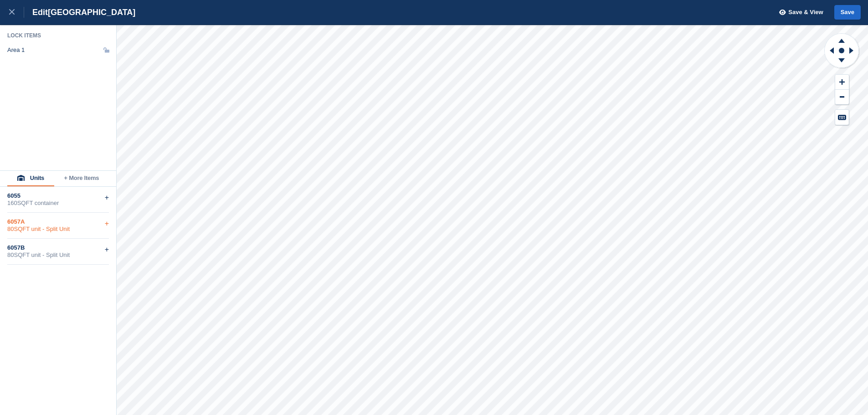 This screenshot has height=415, width=868. What do you see at coordinates (842, 98) in the screenshot?
I see `button: Zoom Out` at bounding box center [842, 98].